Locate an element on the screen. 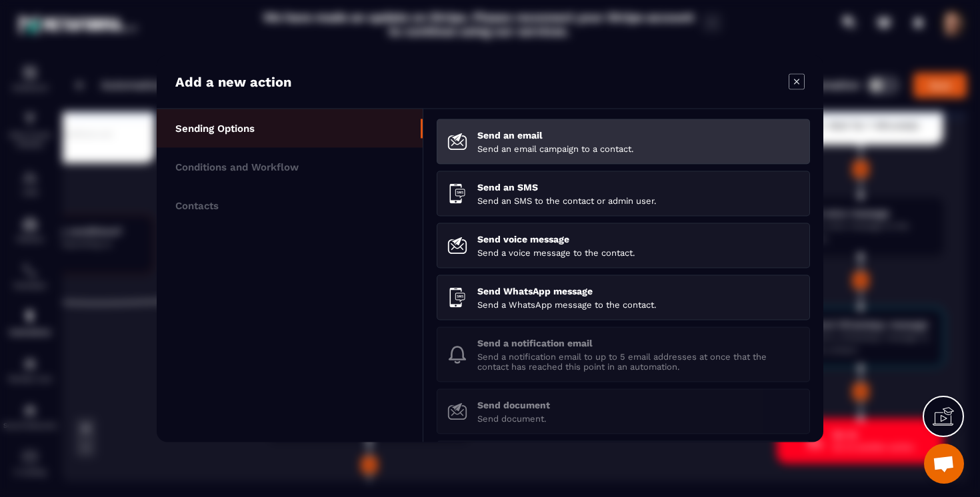 Image resolution: width=980 pixels, height=497 pixels. p: Send an email campaign to a contact. is located at coordinates (638, 148).